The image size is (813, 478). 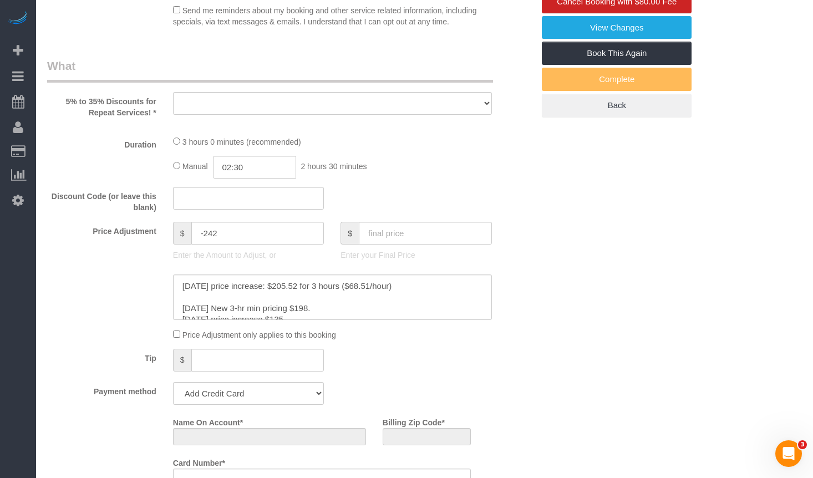 I want to click on span: Price Adjustment only applies to this booking, so click(x=259, y=335).